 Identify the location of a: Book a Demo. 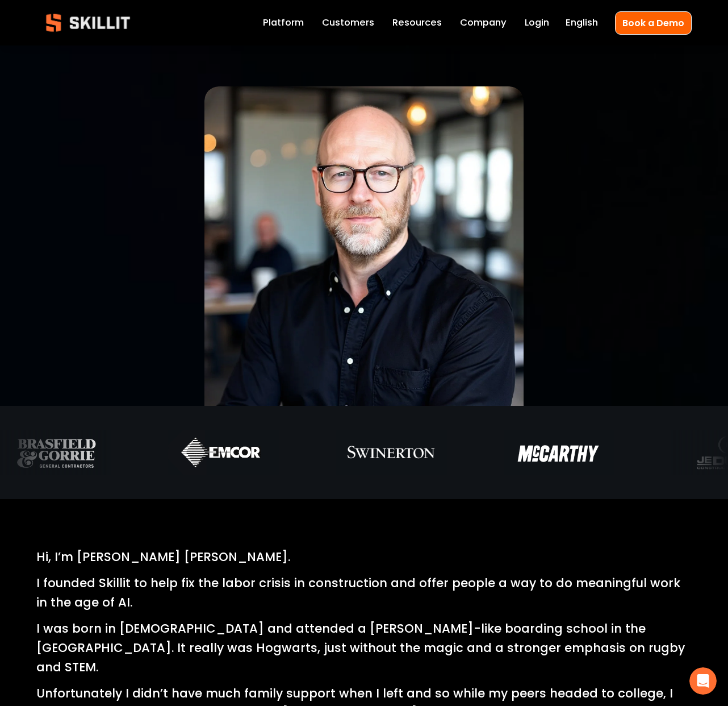
(653, 23).